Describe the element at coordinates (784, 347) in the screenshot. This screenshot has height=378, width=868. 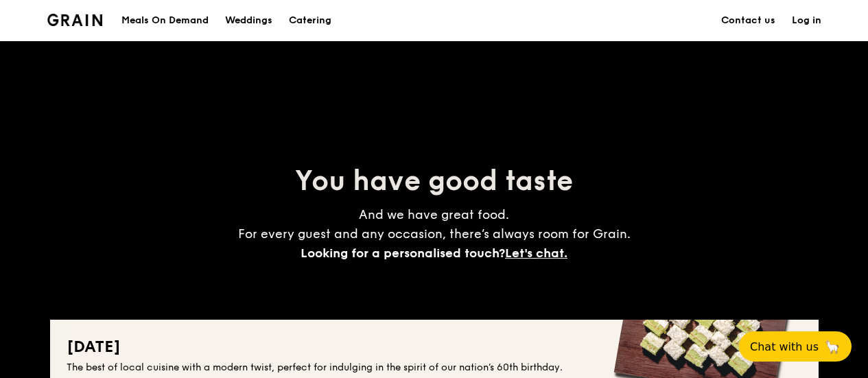
I see `span: Chat with us` at that location.